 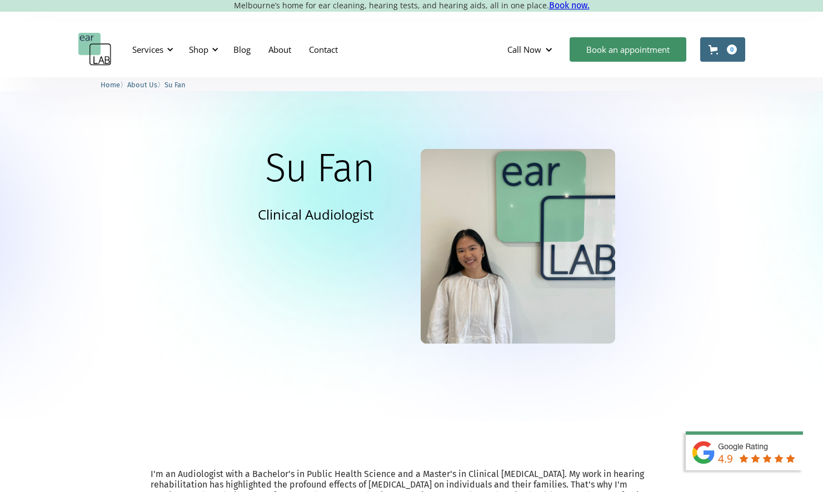 I want to click on a: Book an appointment, so click(x=628, y=49).